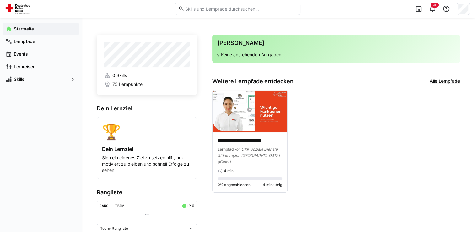 The height and width of the screenshot is (232, 475). What do you see at coordinates (250, 111) in the screenshot?
I see `img: image` at bounding box center [250, 111].